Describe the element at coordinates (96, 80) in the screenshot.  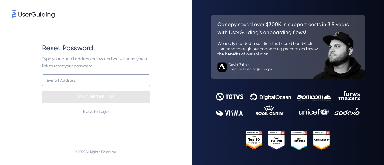
I see `input: john@example.com` at that location.